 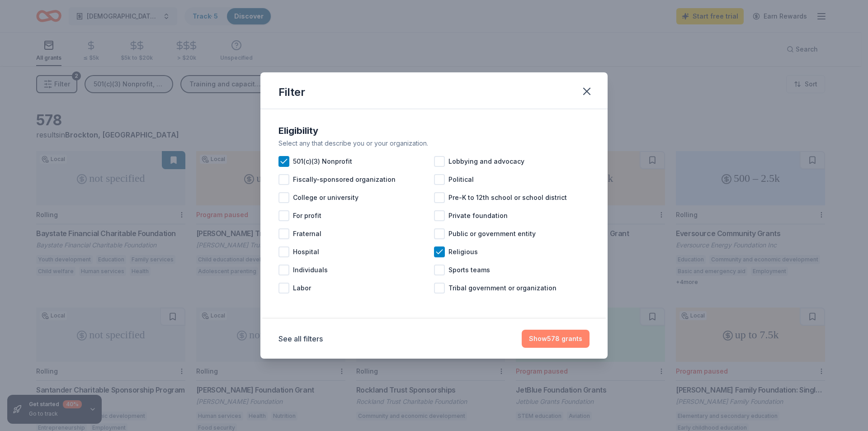 I want to click on div: Filter, so click(x=292, y=92).